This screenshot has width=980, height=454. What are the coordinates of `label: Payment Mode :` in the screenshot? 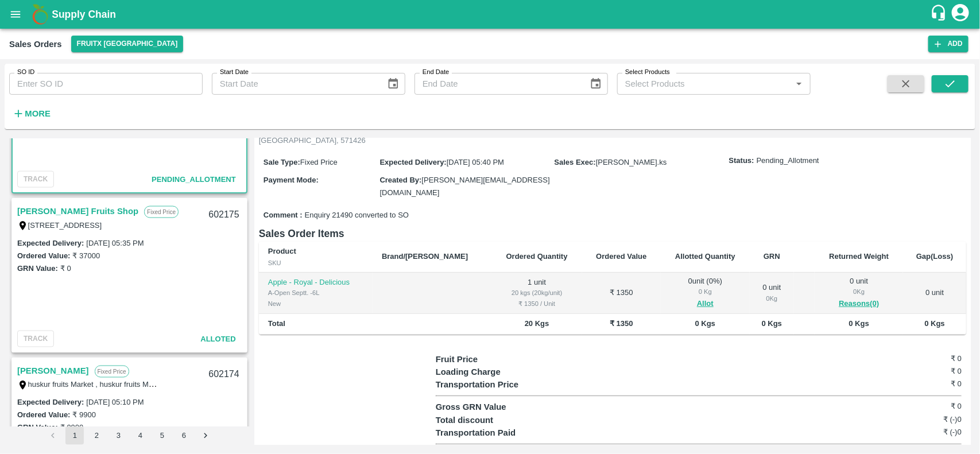 It's located at (291, 180).